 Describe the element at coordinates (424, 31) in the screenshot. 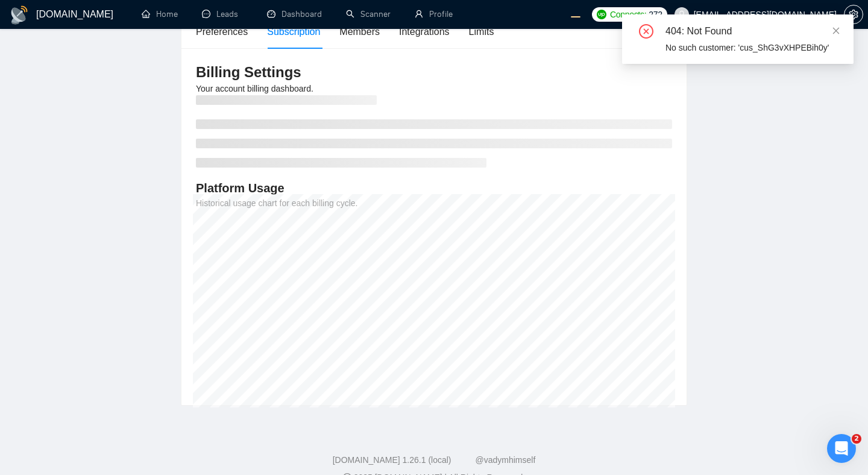

I see `div: Integrations` at that location.